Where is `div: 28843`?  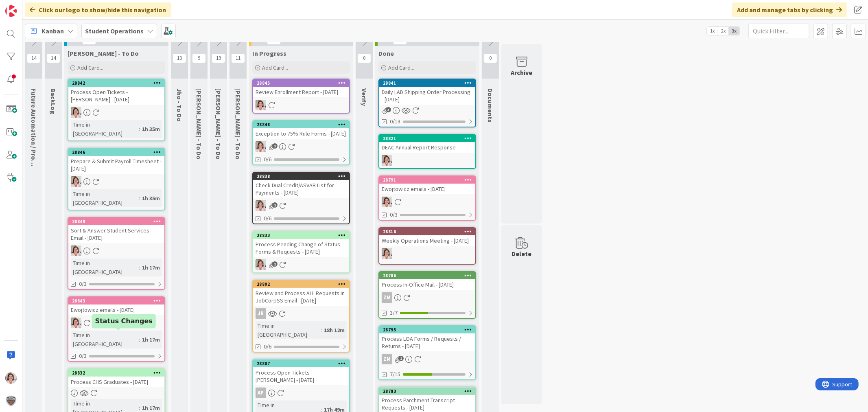 div: 28843 is located at coordinates (118, 301).